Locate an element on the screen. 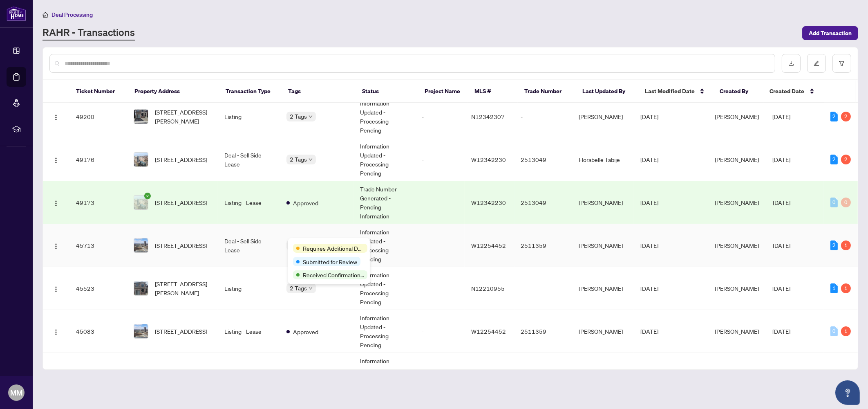  span: Deal Processing is located at coordinates (72, 15).